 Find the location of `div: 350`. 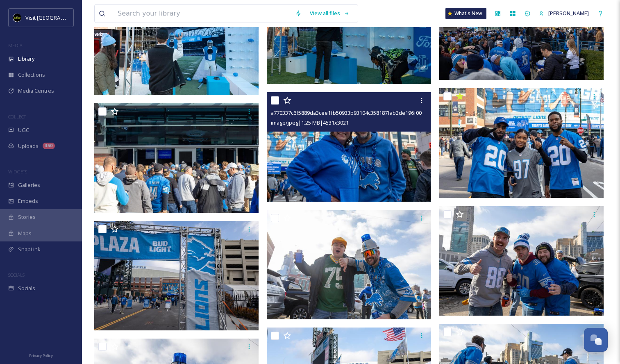

div: 350 is located at coordinates (49, 146).